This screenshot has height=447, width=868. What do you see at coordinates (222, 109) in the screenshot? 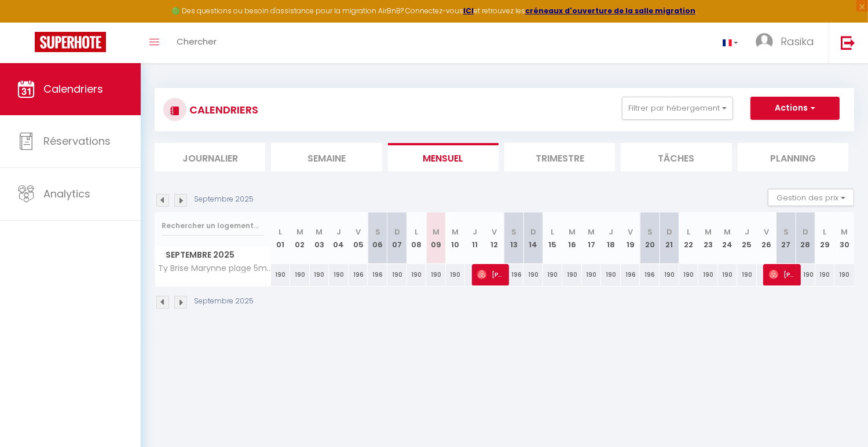
I see `h3: CALENDRIERS` at bounding box center [222, 109].